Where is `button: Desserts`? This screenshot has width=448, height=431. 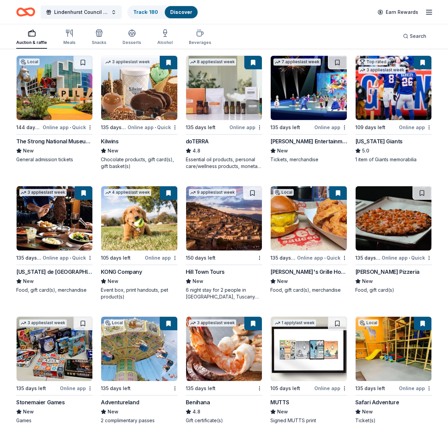 button: Desserts is located at coordinates (131, 38).